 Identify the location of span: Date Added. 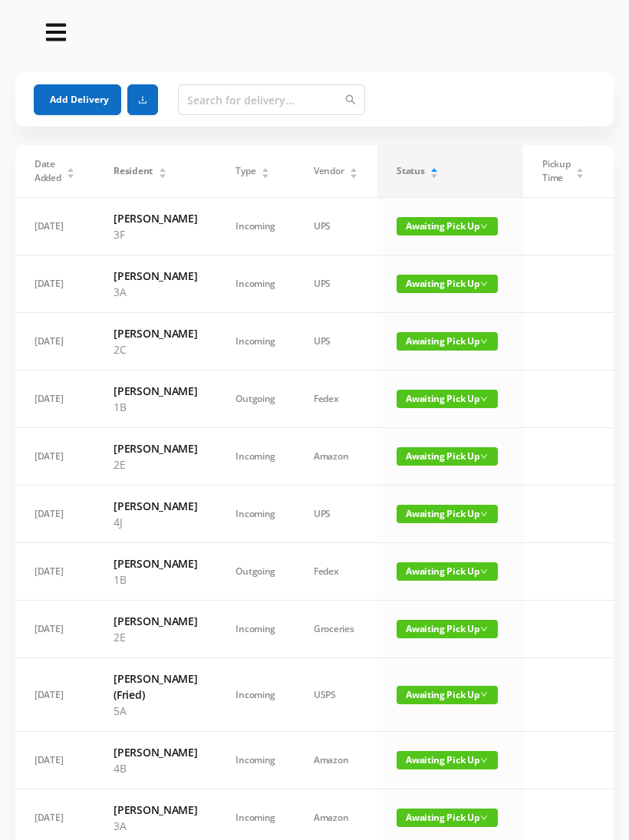
(48, 171).